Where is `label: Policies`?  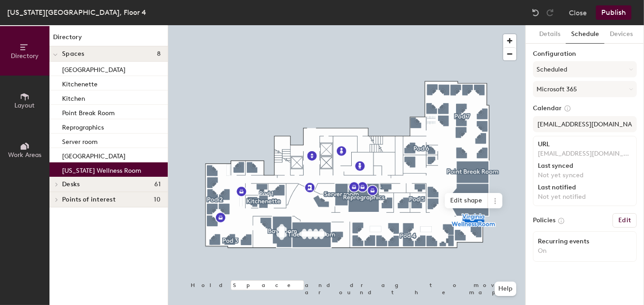
label: Policies is located at coordinates (544, 220).